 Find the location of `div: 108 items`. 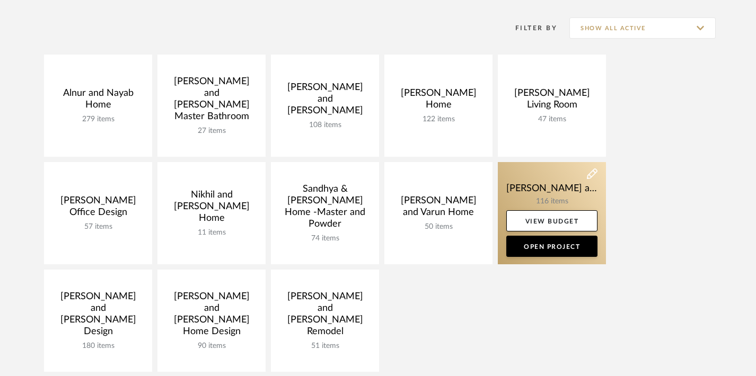

div: 108 items is located at coordinates (325, 125).